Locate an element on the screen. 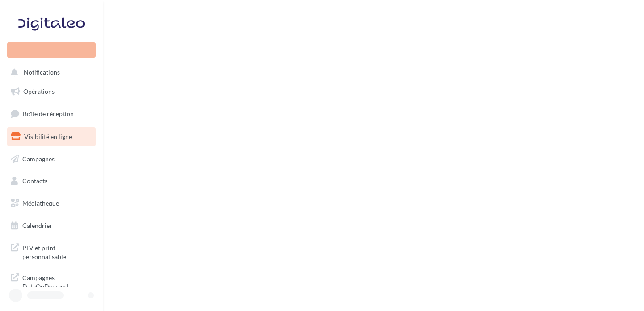  a: Médiathèque is located at coordinates (51, 203).